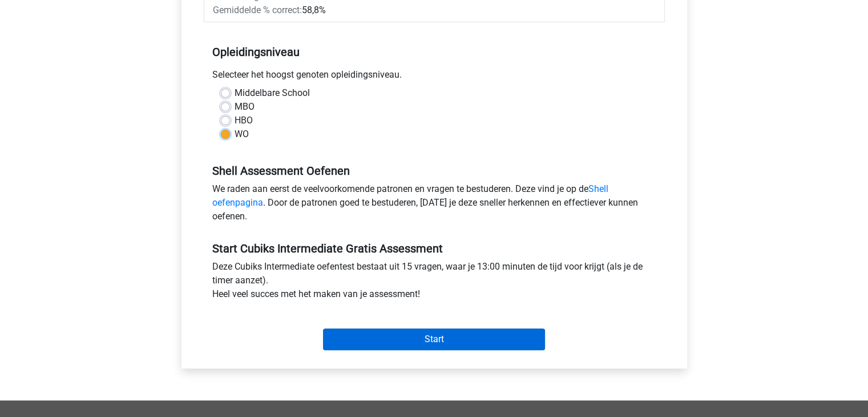 The image size is (868, 417). Describe the element at coordinates (243, 120) in the screenshot. I see `label: HBO` at that location.